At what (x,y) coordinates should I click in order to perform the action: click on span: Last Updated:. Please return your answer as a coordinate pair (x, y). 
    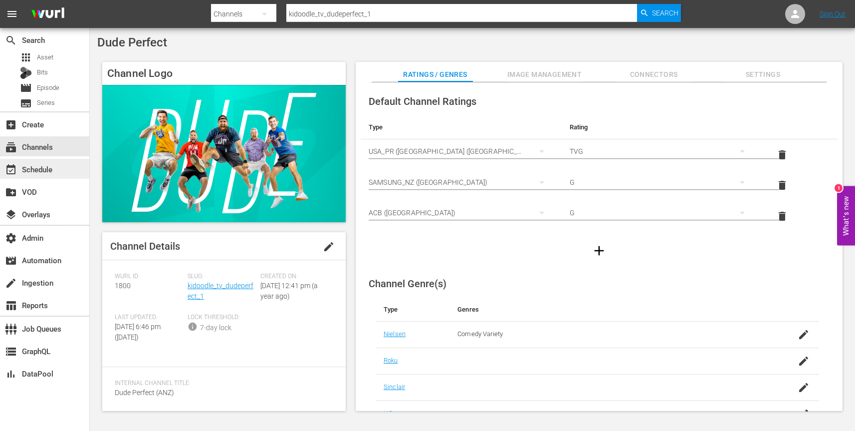
    Looking at the image, I should click on (149, 317).